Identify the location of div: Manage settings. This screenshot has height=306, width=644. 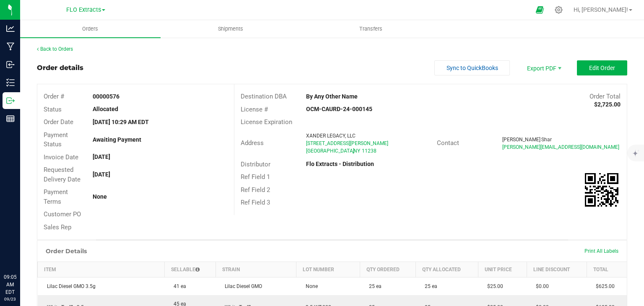
(559, 9).